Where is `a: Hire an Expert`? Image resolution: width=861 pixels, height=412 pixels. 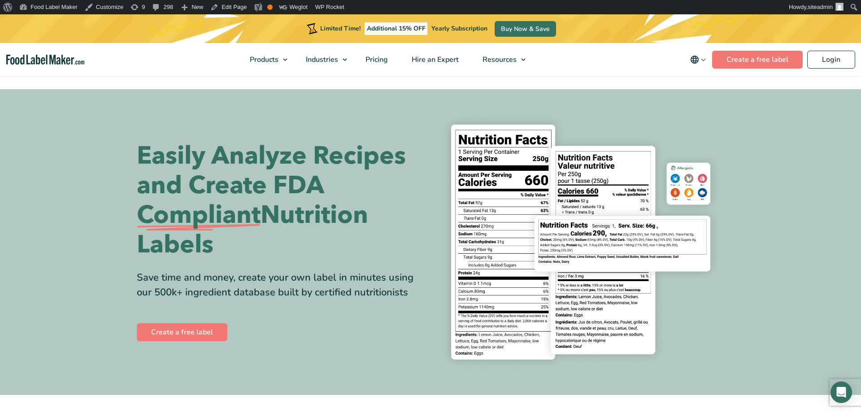 a: Hire an Expert is located at coordinates (434, 60).